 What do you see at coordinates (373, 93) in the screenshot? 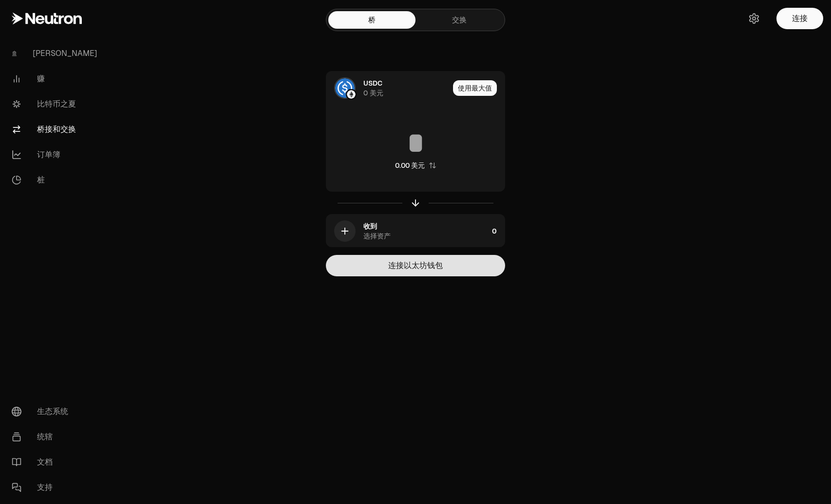
I see `div: 0 美元` at bounding box center [373, 93].